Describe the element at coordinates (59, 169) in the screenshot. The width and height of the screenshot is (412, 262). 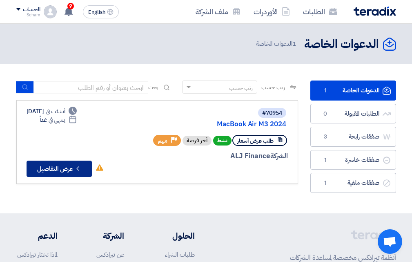
I see `button: عرض التفاصيل` at that location.